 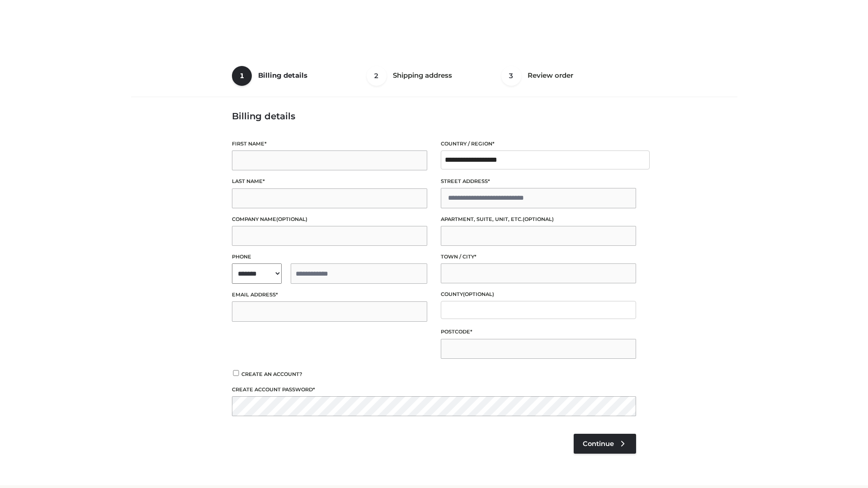 What do you see at coordinates (272, 374) in the screenshot?
I see `span: Create an account?` at bounding box center [272, 374].